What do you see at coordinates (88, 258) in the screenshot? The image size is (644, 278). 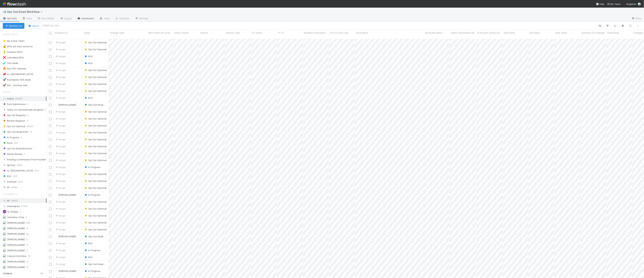 I see `span: RUV` at bounding box center [88, 258].